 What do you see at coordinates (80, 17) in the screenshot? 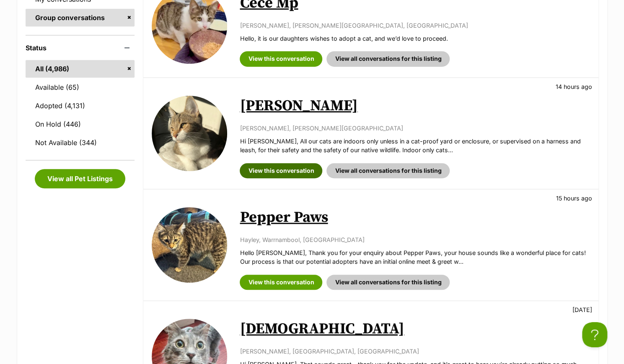
I see `a: Group conversations` at bounding box center [80, 17].